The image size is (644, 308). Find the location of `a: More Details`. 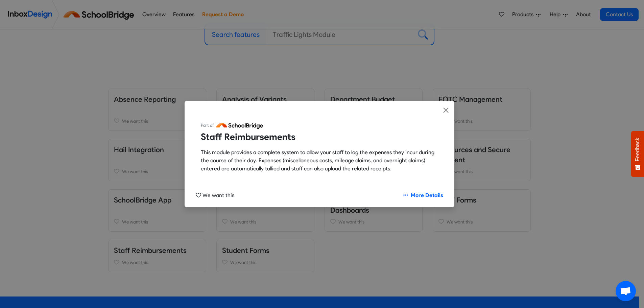

a: More Details is located at coordinates (423, 196).